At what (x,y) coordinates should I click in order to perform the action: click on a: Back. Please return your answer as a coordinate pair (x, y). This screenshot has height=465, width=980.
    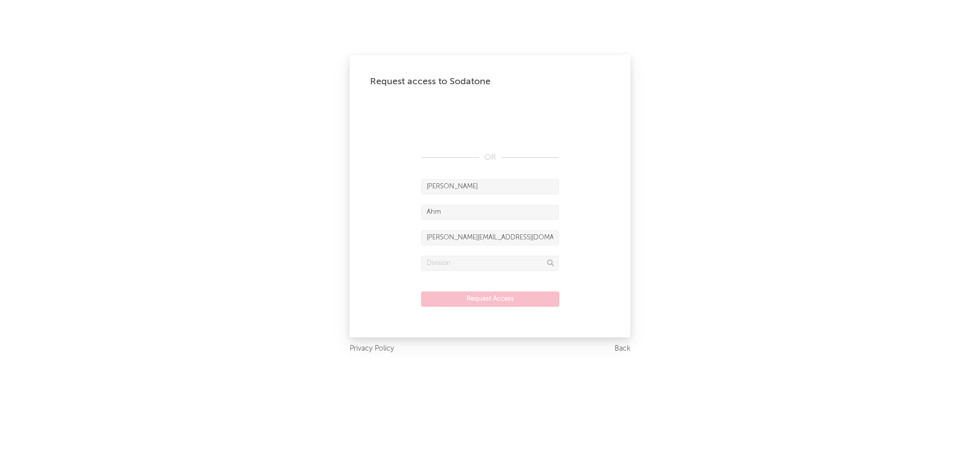
    Looking at the image, I should click on (622, 349).